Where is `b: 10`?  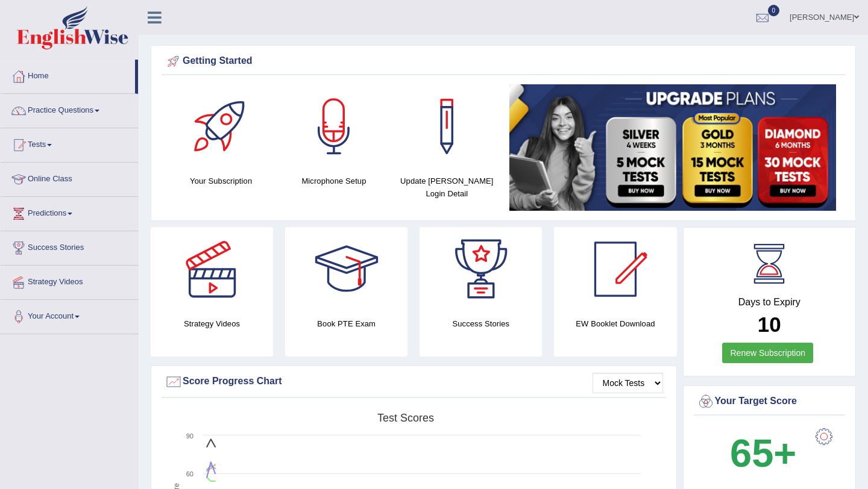 b: 10 is located at coordinates (769, 324).